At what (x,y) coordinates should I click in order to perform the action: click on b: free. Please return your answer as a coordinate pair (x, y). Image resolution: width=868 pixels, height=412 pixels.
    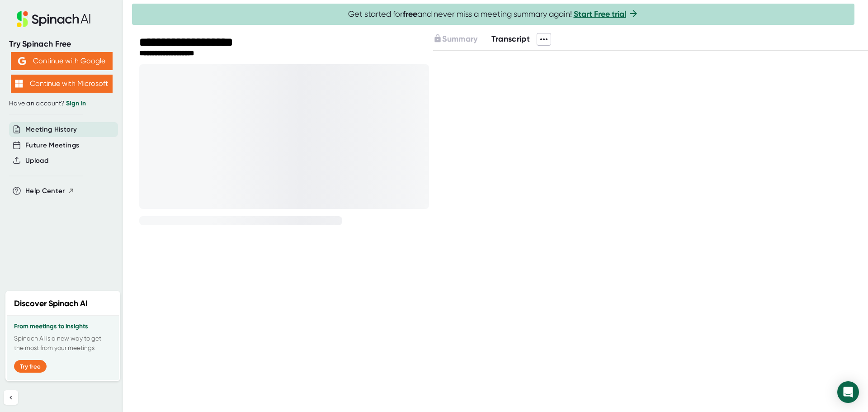
    Looking at the image, I should click on (410, 14).